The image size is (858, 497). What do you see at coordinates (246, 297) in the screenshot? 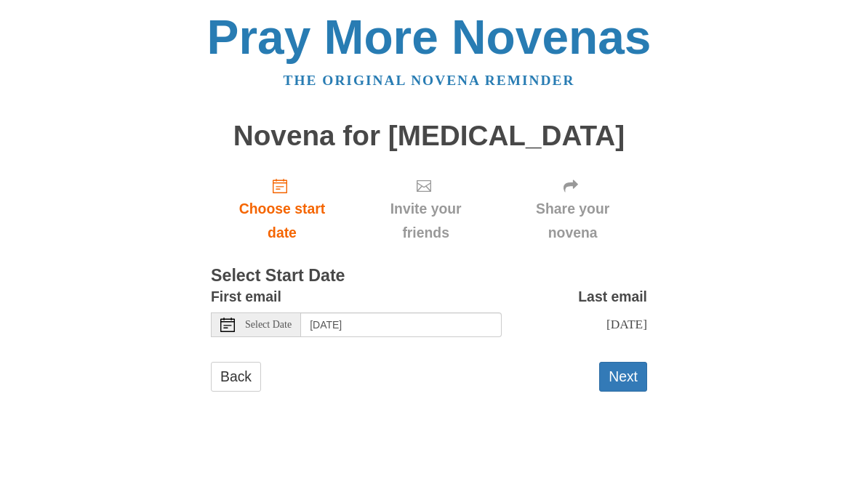
I see `label: First email` at bounding box center [246, 297].